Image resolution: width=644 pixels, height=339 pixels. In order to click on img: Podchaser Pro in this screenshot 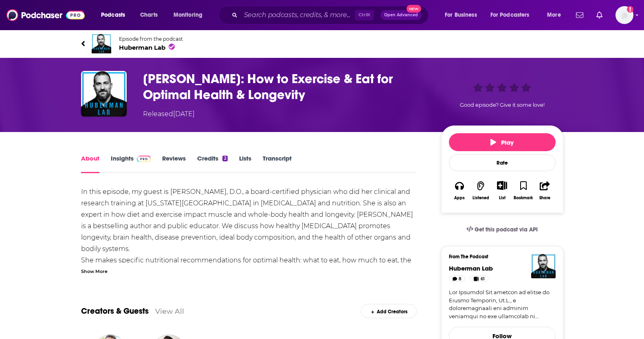, I will do `click(144, 159)`.